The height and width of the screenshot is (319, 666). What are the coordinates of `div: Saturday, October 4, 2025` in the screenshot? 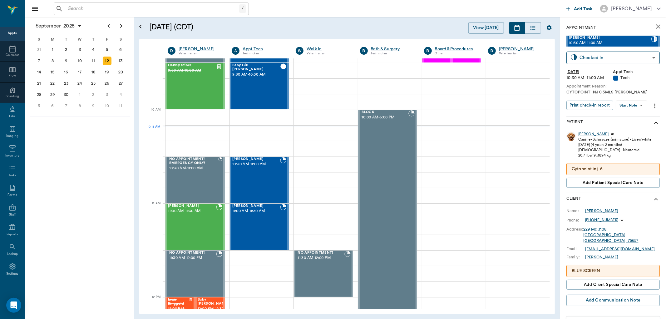 It's located at (121, 95).